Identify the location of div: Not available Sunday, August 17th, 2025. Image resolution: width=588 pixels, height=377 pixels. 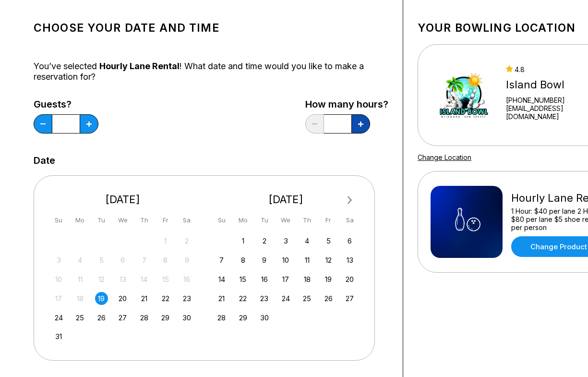
(59, 298).